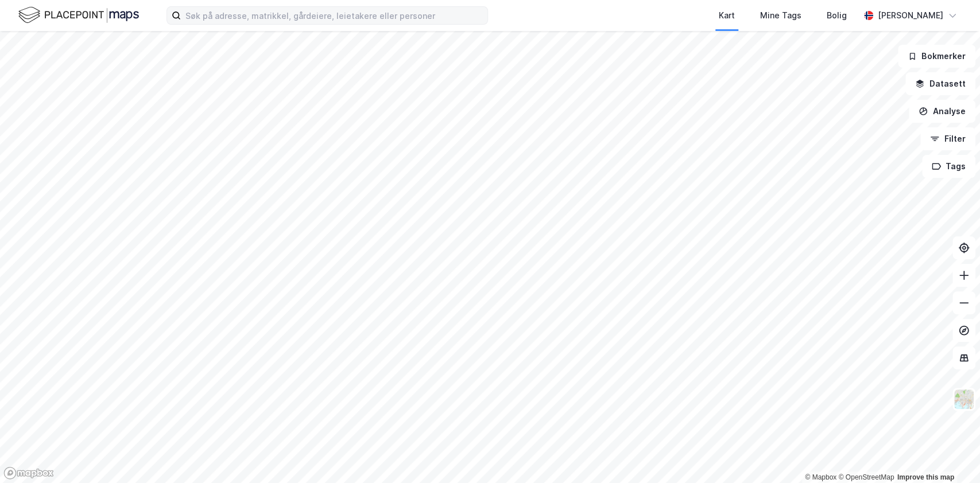  Describe the element at coordinates (951, 456) in the screenshot. I see `div: Kontrollprogram for chat` at that location.